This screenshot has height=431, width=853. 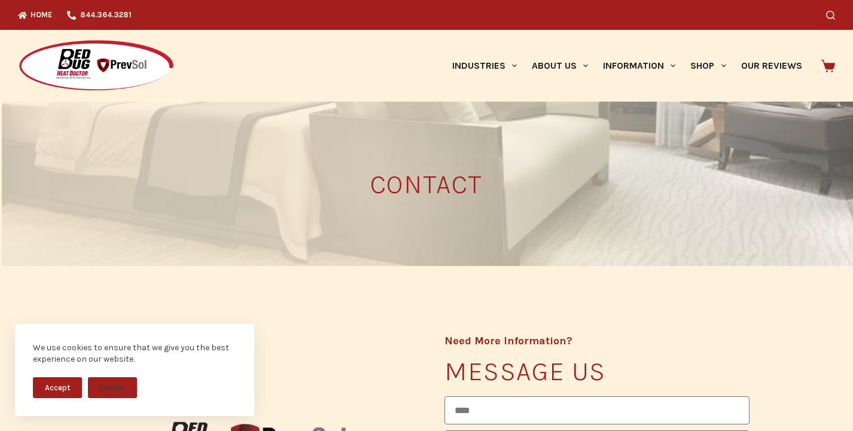 I want to click on a: Shop, so click(x=708, y=66).